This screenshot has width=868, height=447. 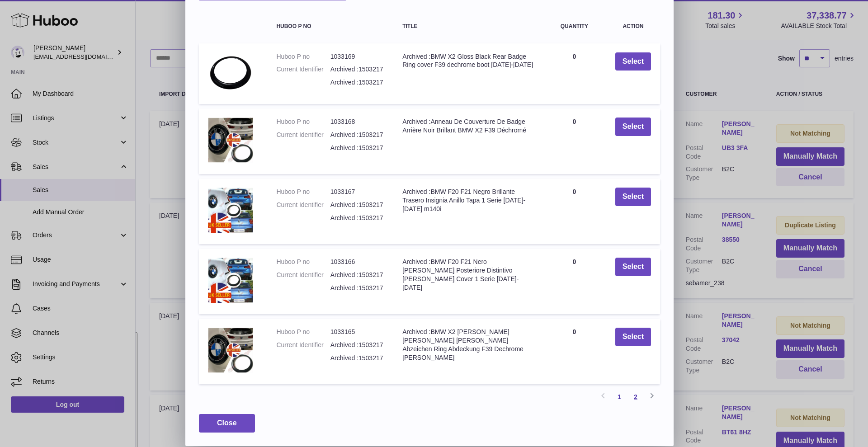 I want to click on th: Action, so click(x=633, y=27).